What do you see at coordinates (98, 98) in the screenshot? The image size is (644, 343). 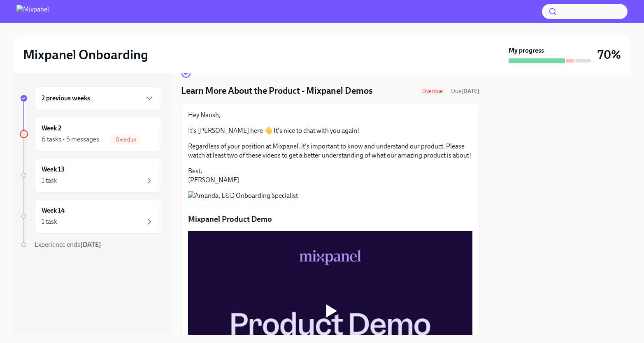 I see `div: 2 previous weeks` at bounding box center [98, 98].